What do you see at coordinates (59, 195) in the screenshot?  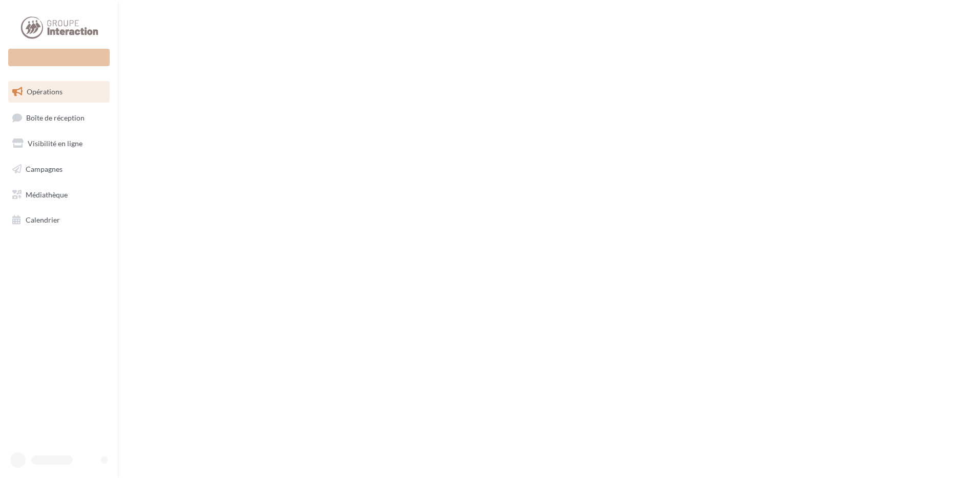 I see `a: Médiathèque` at bounding box center [59, 195].